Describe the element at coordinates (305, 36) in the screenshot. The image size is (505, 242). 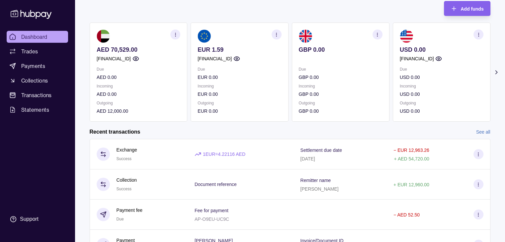
I see `img: gb` at that location.